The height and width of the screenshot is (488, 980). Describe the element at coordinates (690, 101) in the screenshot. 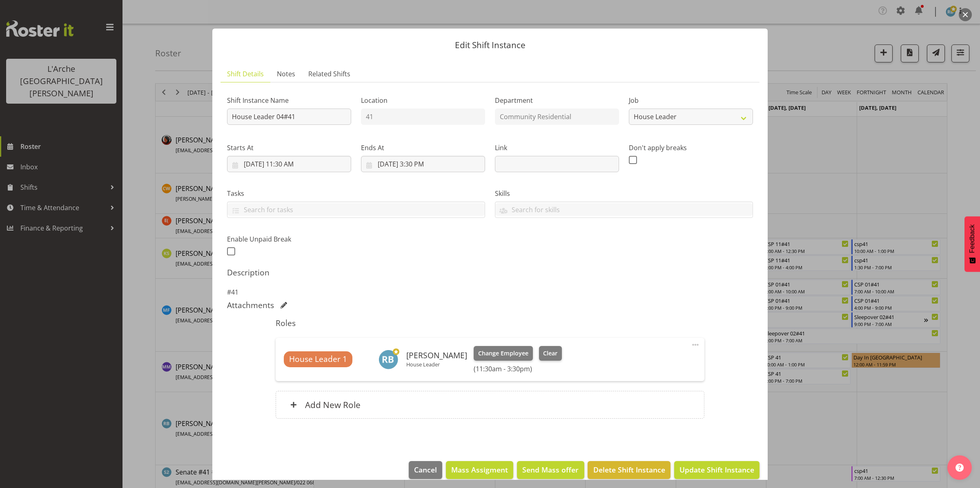

I see `label: Job` at that location.